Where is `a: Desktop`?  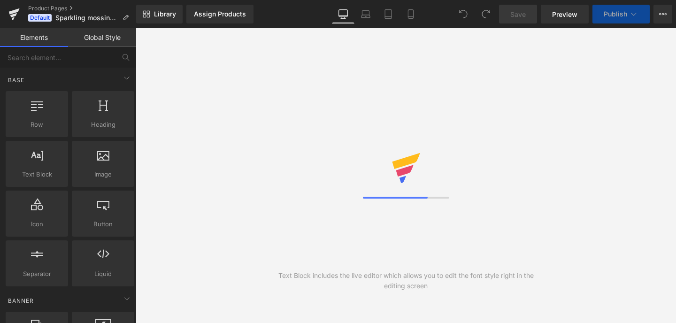
a: Desktop is located at coordinates (343, 14).